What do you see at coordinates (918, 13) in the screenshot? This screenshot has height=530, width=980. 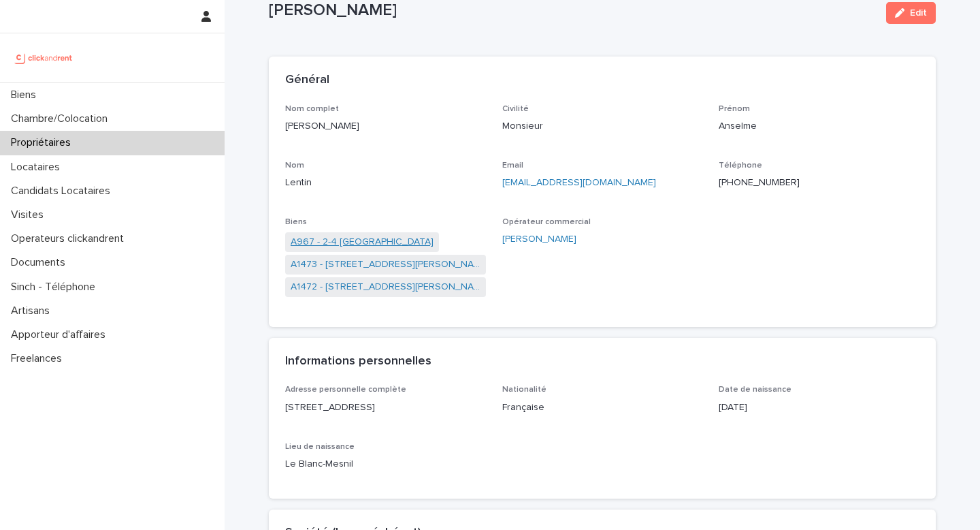 I see `span: Edit` at bounding box center [918, 13].